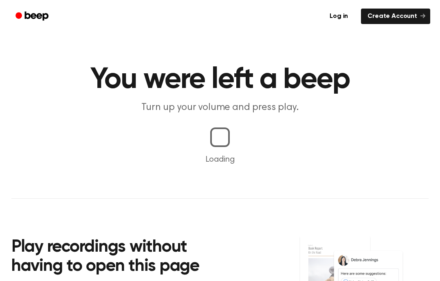 This screenshot has width=440, height=281. What do you see at coordinates (339, 16) in the screenshot?
I see `a: Log in` at bounding box center [339, 16].